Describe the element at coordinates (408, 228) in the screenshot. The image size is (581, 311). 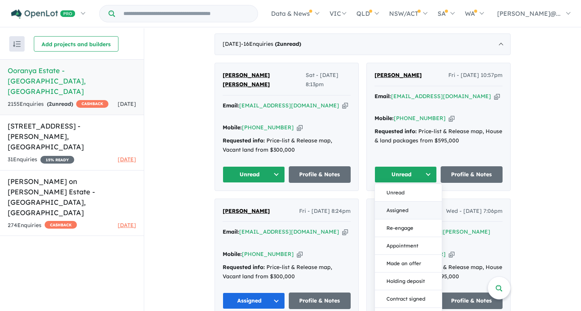
I see `button: Re-engage` at that location.